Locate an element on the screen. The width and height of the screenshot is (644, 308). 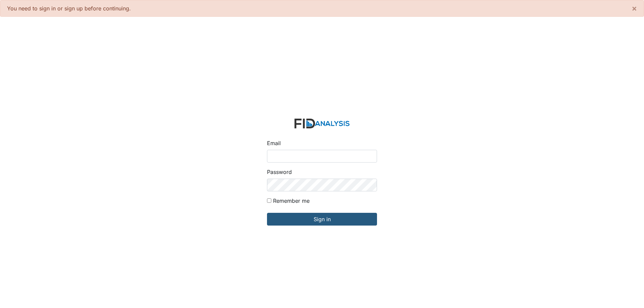
input: Sign in is located at coordinates (322, 219).